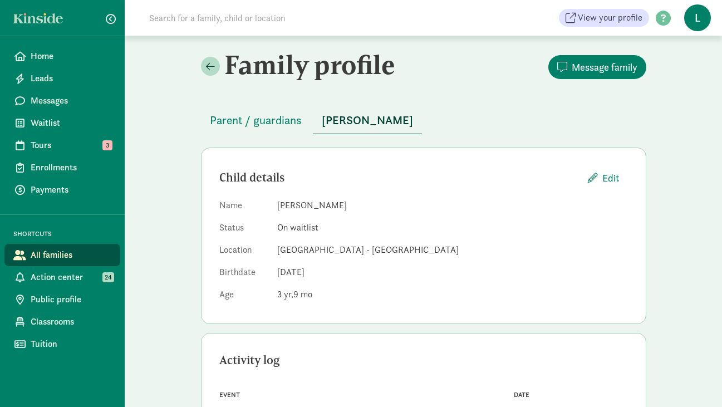 This screenshot has height=407, width=722. What do you see at coordinates (604, 67) in the screenshot?
I see `span: Message family` at bounding box center [604, 67].